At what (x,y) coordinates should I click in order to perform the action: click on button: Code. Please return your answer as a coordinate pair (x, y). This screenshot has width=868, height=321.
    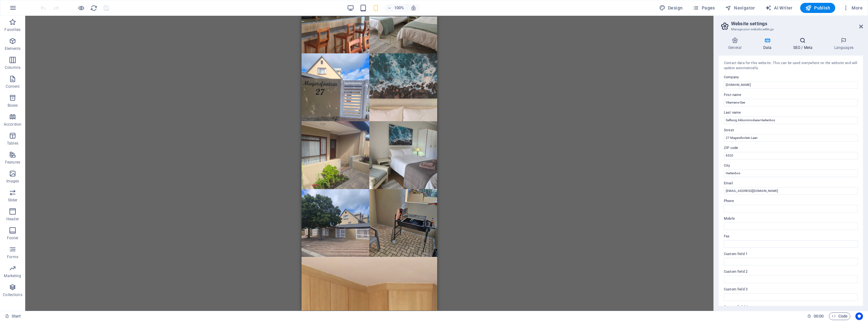
    Looking at the image, I should click on (840, 316).